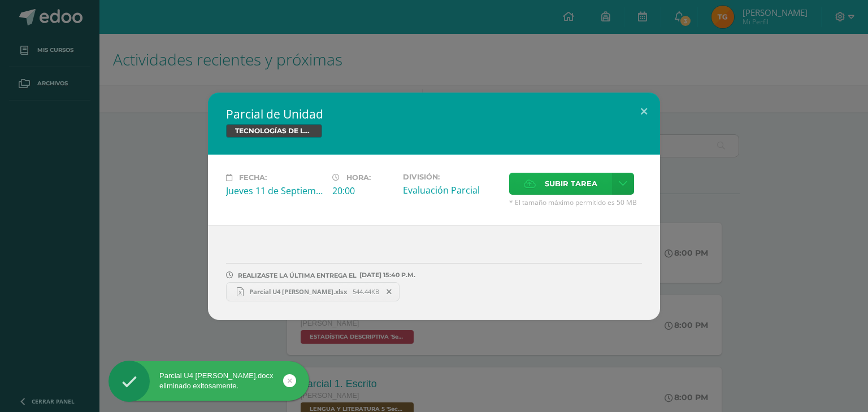  Describe the element at coordinates (297, 275) in the screenshot. I see `span: REALIZASTE LA ÚLTIMA ENTREGA EL` at that location.